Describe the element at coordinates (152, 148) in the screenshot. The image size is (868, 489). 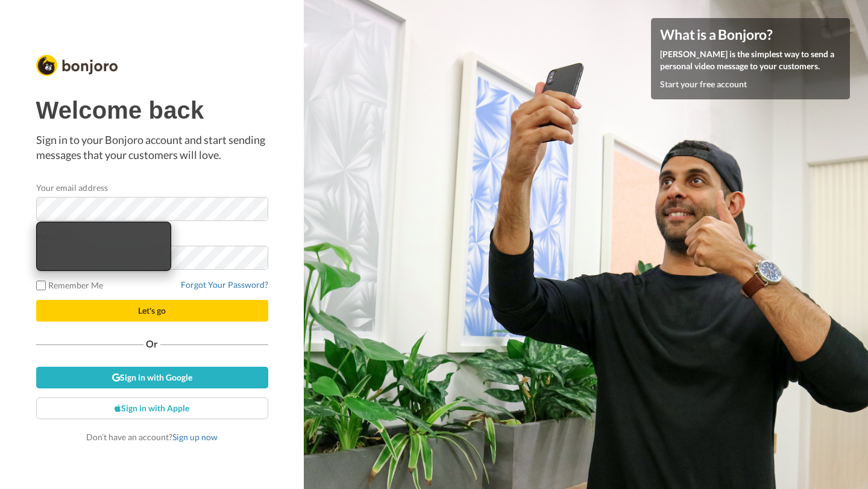
I see `p: Sign in to your Bonjoro account and start sending messages that your customers will love.` at that location.